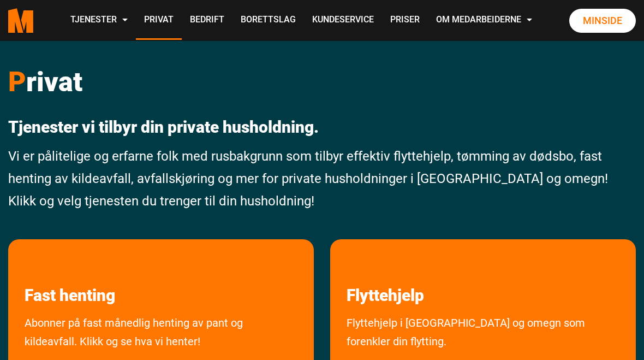 The width and height of the screenshot is (644, 360). What do you see at coordinates (405, 20) in the screenshot?
I see `a: Priser` at bounding box center [405, 20].